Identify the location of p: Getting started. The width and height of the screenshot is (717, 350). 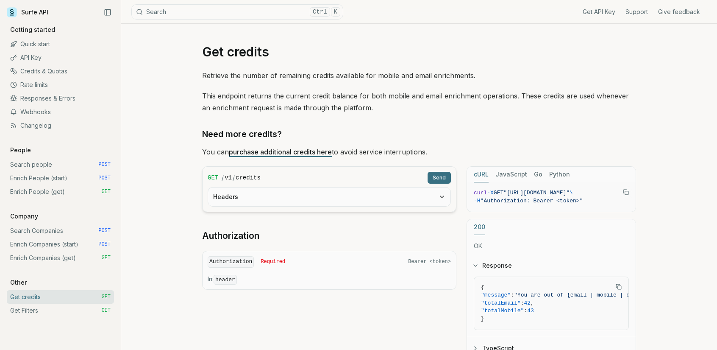
(33, 30).